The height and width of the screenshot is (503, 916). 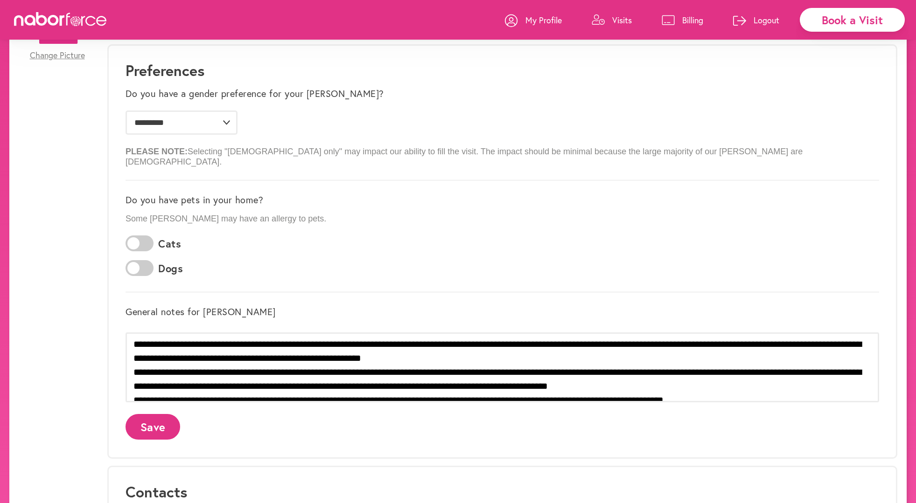 I want to click on a: Visits, so click(x=612, y=20).